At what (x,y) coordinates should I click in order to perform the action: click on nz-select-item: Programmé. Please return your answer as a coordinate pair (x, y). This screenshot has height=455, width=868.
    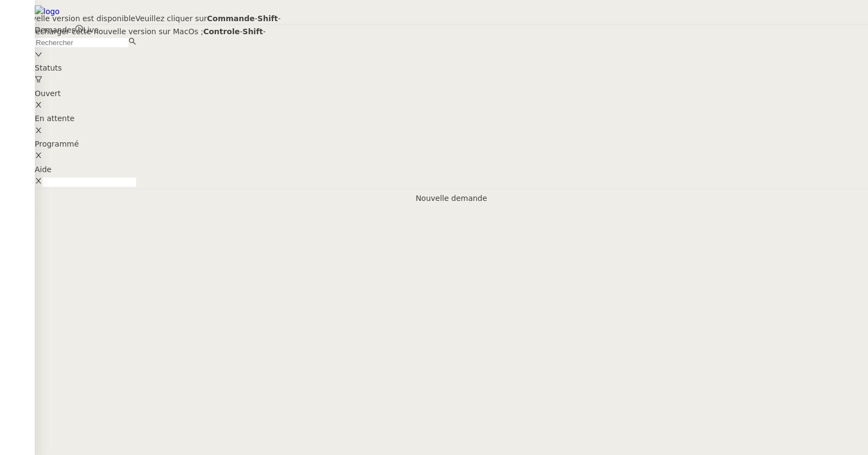
    Looking at the image, I should click on (452, 149).